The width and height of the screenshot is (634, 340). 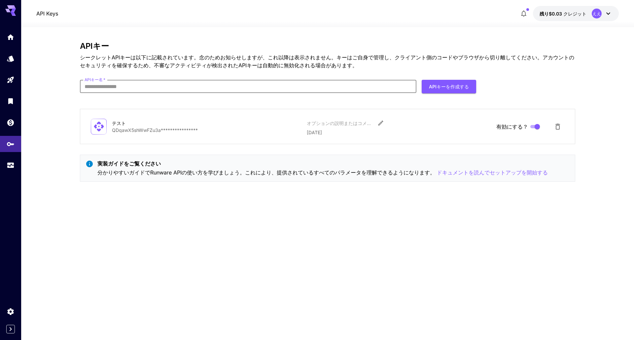 I want to click on p: API Keys, so click(x=47, y=14).